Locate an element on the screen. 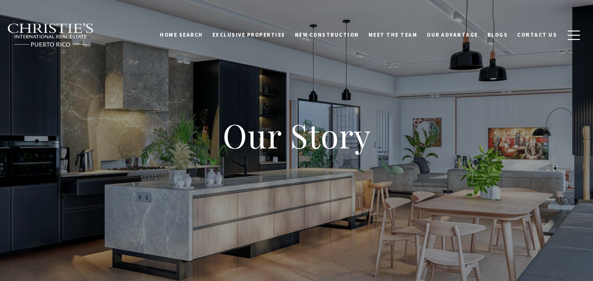 Image resolution: width=593 pixels, height=281 pixels. h1: Our Story is located at coordinates (297, 135).